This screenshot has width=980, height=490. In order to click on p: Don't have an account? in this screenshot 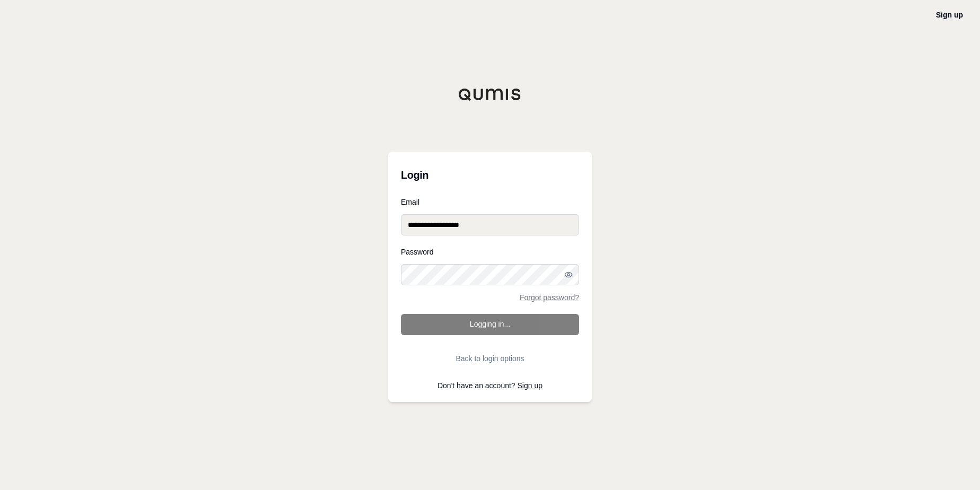, I will do `click(490, 385)`.